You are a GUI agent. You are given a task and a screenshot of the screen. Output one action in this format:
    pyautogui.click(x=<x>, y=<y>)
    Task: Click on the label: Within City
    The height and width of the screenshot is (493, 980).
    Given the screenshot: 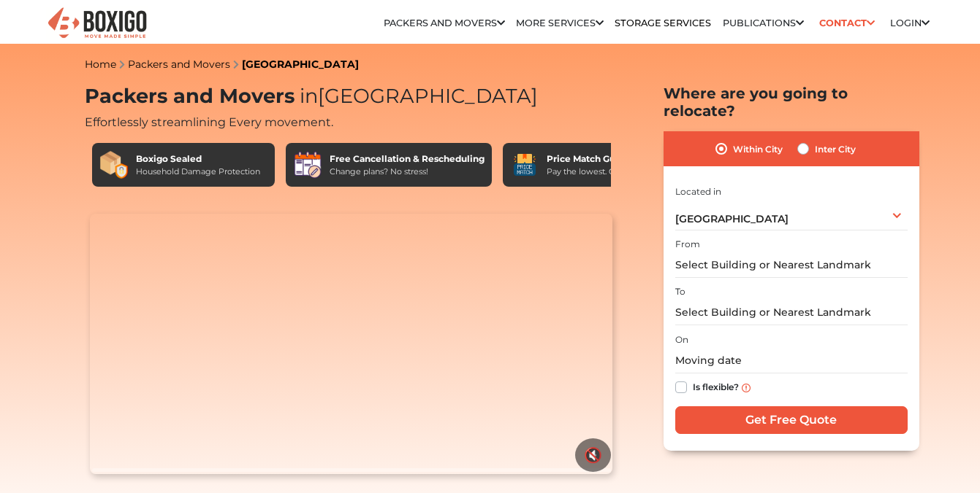 What is the action you would take?
    pyautogui.click(x=758, y=149)
    